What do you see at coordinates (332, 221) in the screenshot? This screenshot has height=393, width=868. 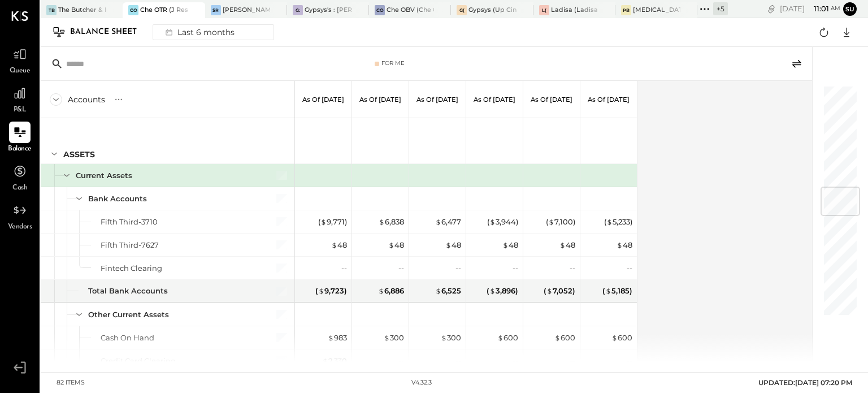 I see `div: ( 9,771 )` at bounding box center [332, 221].